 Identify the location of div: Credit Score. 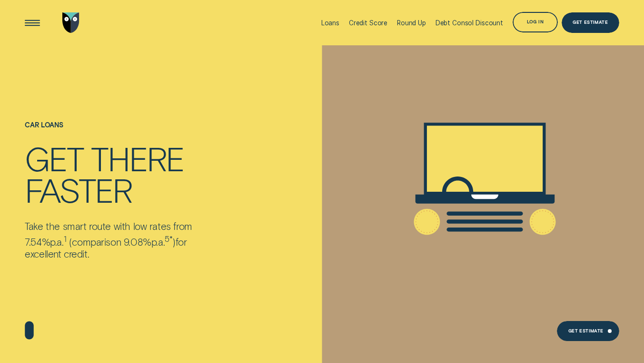
(368, 23).